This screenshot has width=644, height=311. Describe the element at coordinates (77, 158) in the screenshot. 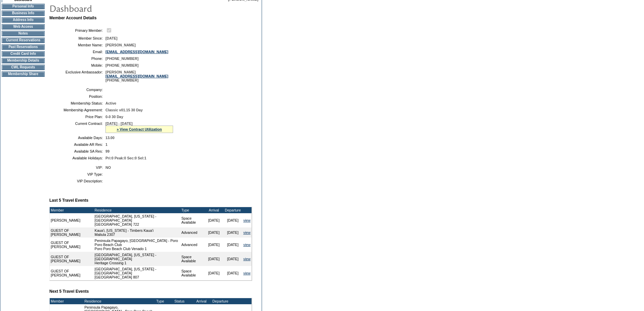

I see `td: Available Holidays:` at that location.